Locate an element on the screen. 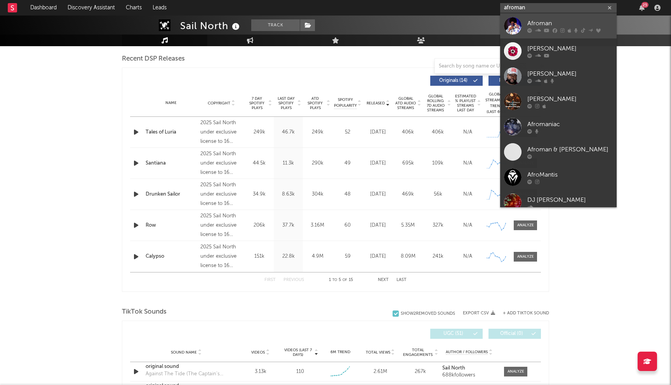  span: Videos is located at coordinates (258, 353).